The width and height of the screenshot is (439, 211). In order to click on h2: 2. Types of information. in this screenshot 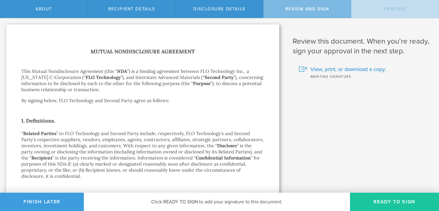, I will do `click(143, 196)`.